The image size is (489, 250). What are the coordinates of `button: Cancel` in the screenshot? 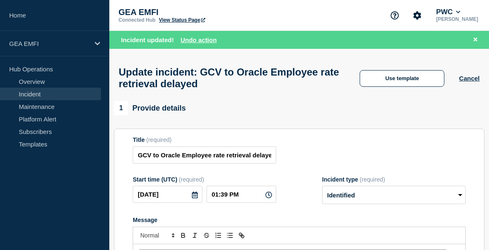 It's located at (469, 78).